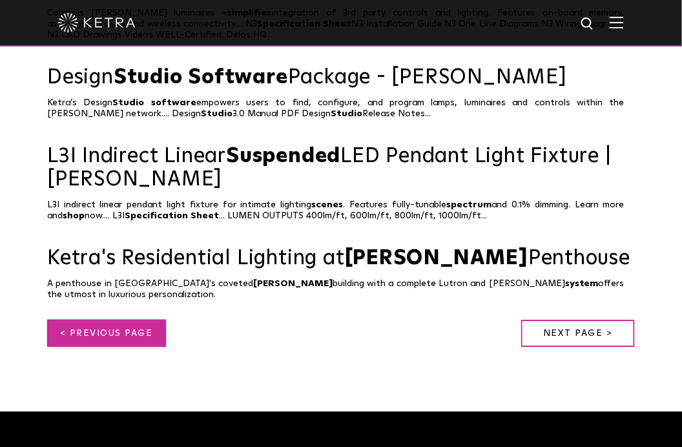 The width and height of the screenshot is (682, 447). Describe the element at coordinates (341, 109) in the screenshot. I see `p: Ketra’s Design empowers users to find, configure, and program lamps, luminaires and controls with...` at that location.